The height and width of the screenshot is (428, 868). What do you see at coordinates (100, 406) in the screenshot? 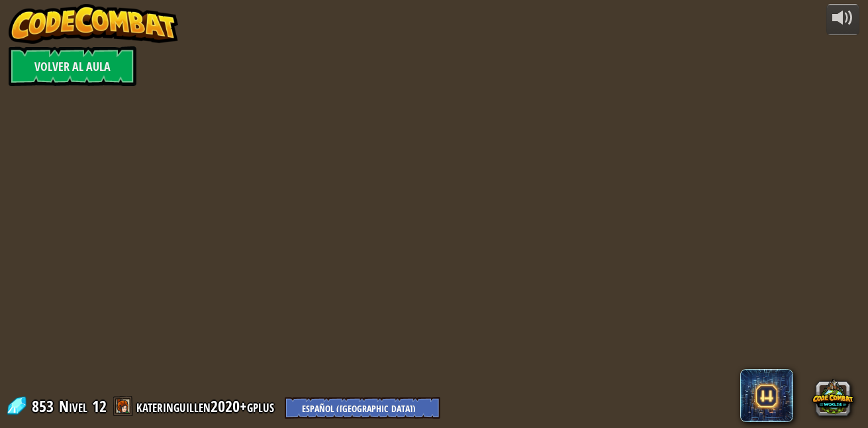
I see `span: 12` at bounding box center [100, 406].